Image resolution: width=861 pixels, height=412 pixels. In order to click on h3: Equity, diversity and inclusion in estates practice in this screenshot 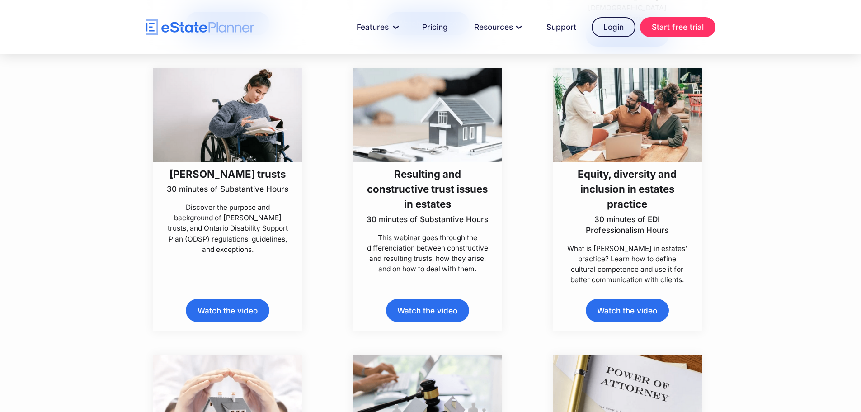, I will do `click(627, 189)`.